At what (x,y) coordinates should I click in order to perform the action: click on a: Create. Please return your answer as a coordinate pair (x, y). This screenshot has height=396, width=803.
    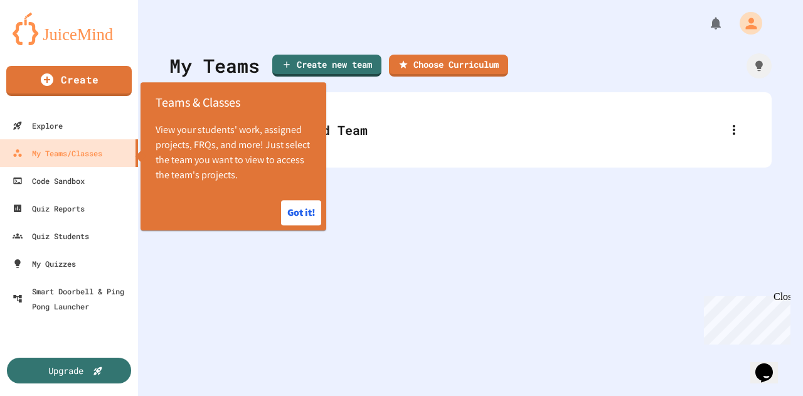
    Looking at the image, I should click on (69, 81).